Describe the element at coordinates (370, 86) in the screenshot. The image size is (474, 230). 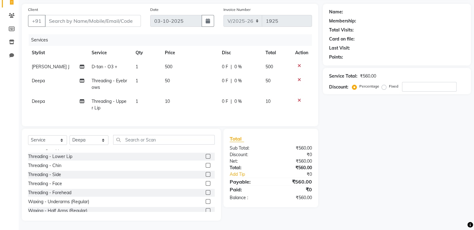
I see `label: Percentage` at that location.